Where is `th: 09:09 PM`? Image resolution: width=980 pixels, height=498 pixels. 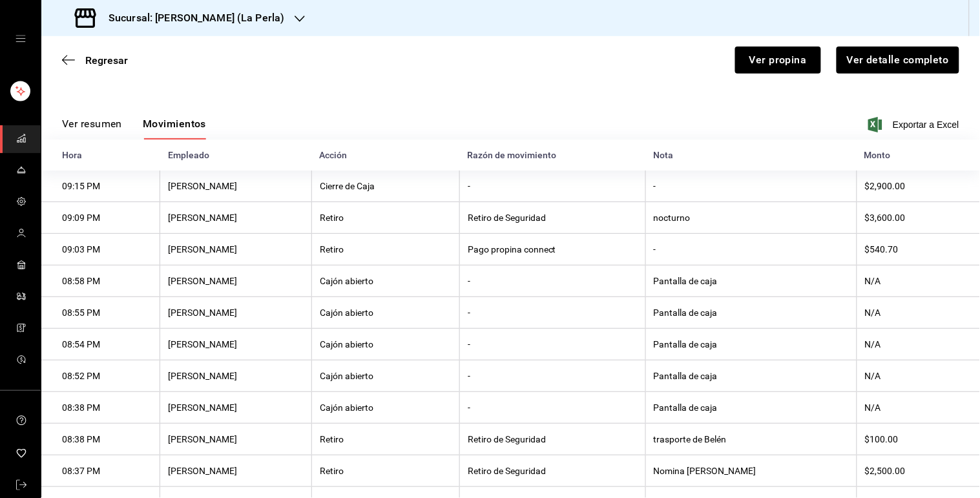 th: 09:09 PM is located at coordinates (100, 217).